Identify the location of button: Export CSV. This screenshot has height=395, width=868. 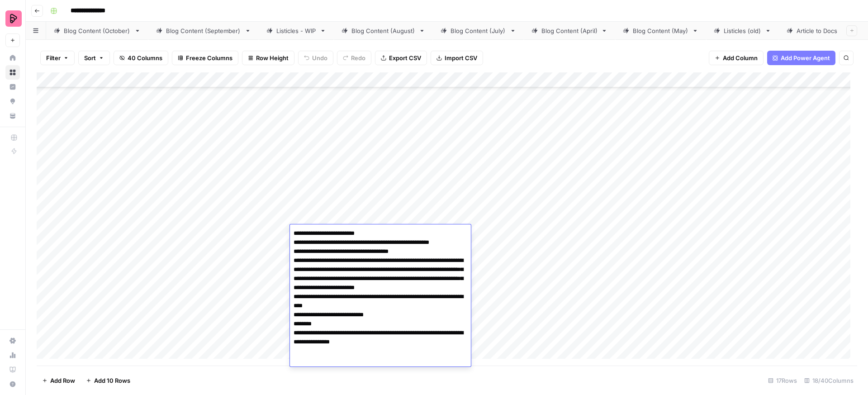
(401, 58).